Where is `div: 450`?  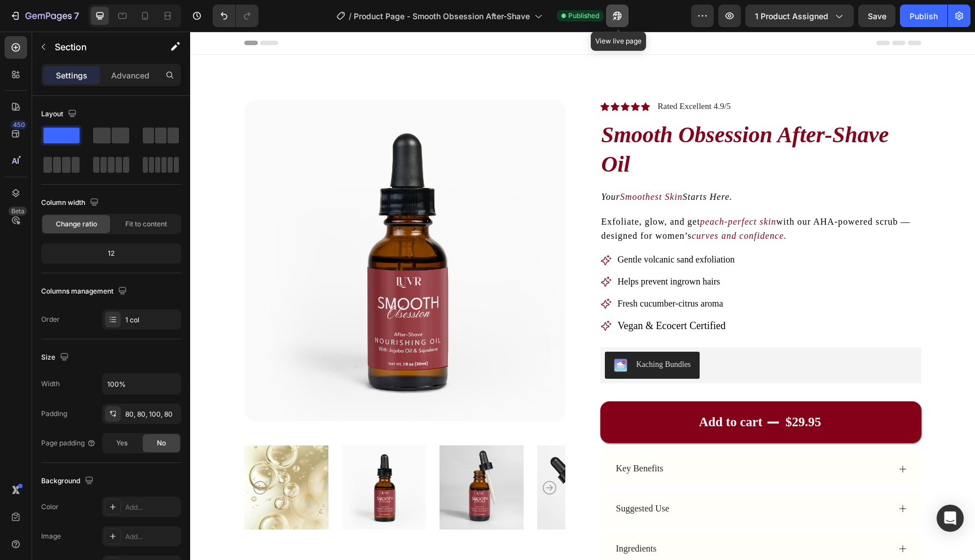 div: 450 is located at coordinates (19, 125).